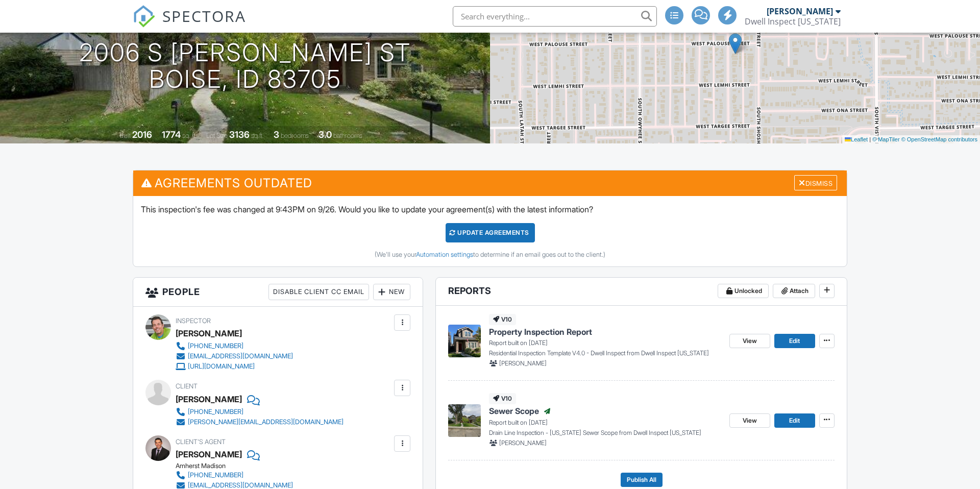  I want to click on div: Update Agreements, so click(490, 233).